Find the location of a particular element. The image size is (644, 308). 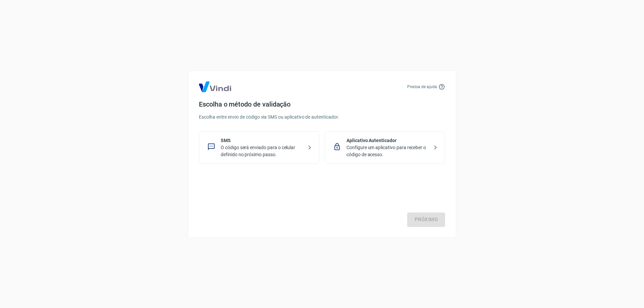

p: Configure um aplicativo para receber o código de acesso. is located at coordinates (387, 151).